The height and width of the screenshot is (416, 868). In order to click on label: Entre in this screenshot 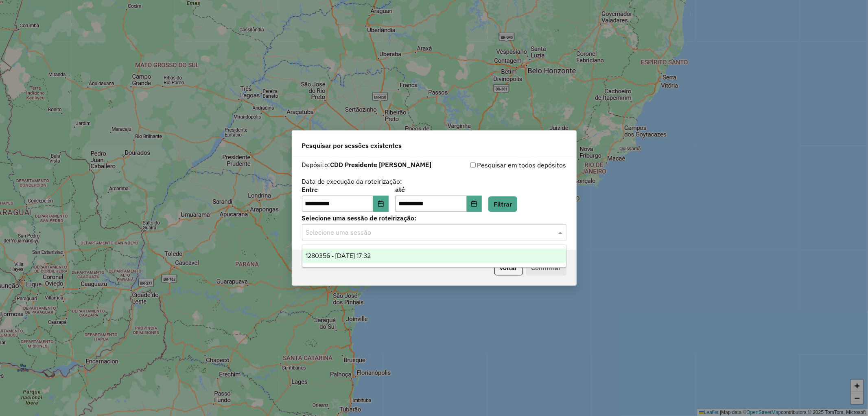, I will do `click(345, 189)`.